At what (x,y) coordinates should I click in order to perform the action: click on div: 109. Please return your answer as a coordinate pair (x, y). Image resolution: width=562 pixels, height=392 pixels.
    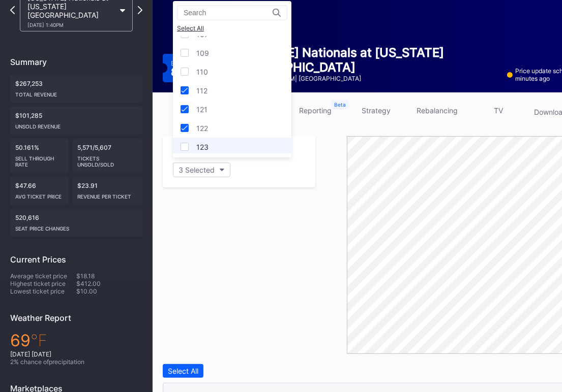
    Looking at the image, I should click on (202, 53).